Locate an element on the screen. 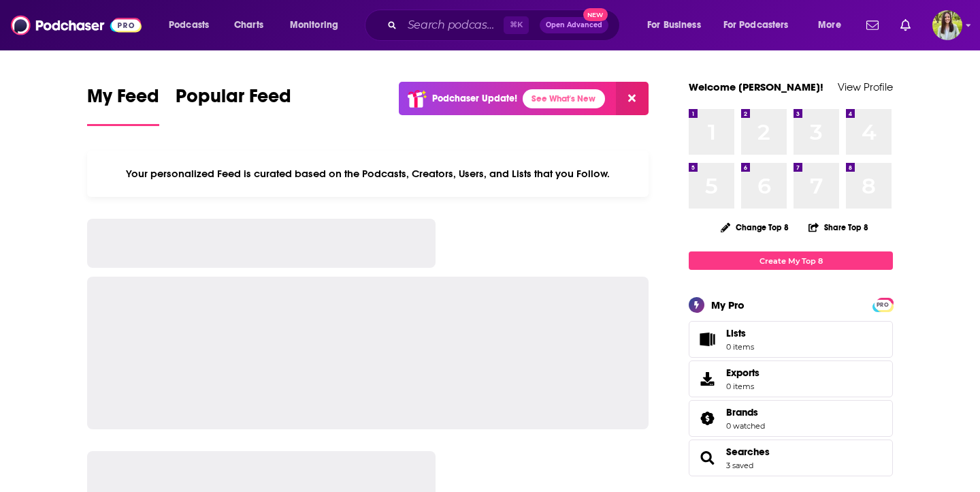  a: Popular Feed is located at coordinates (234, 105).